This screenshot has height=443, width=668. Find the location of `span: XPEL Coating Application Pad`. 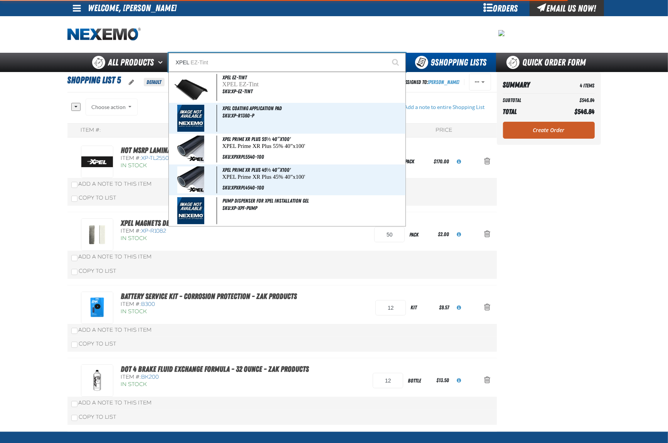

span: XPEL Coating Application Pad is located at coordinates (252, 108).